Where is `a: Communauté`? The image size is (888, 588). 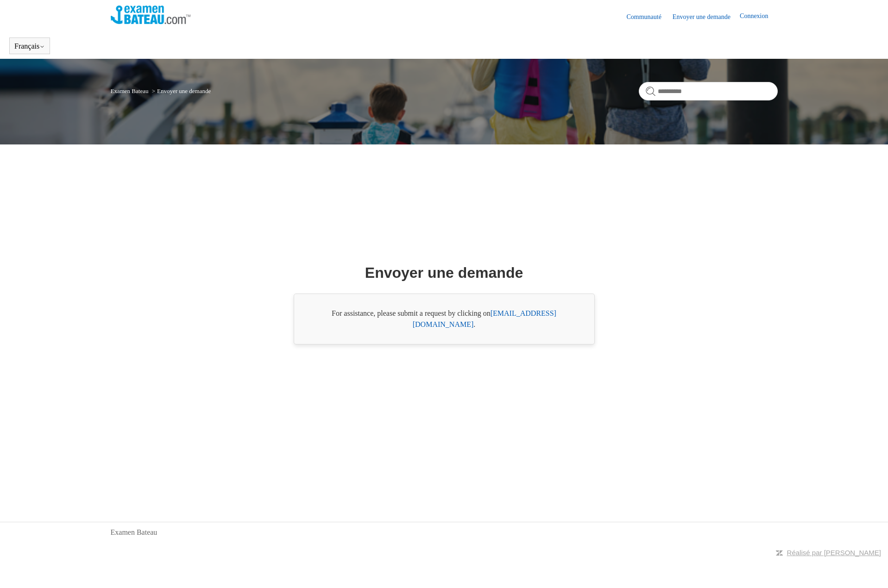 a: Communauté is located at coordinates (648, 16).